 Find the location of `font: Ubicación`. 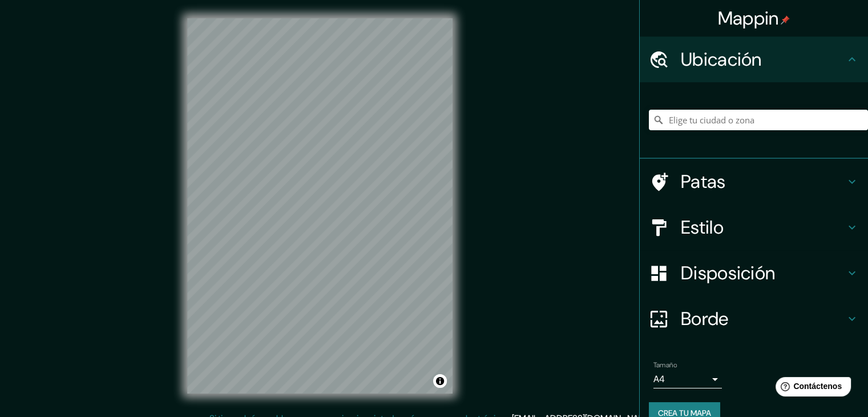

font: Ubicación is located at coordinates (722, 60).